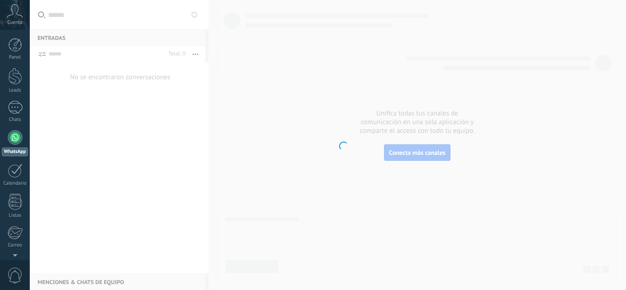  What do you see at coordinates (15, 183) in the screenshot?
I see `div: Calendario` at bounding box center [15, 183].